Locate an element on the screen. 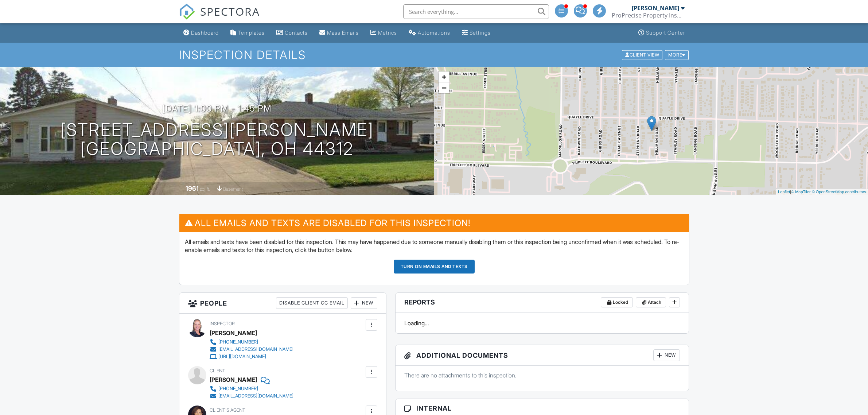 The image size is (868, 415). a: SPECTORA is located at coordinates (219, 17).